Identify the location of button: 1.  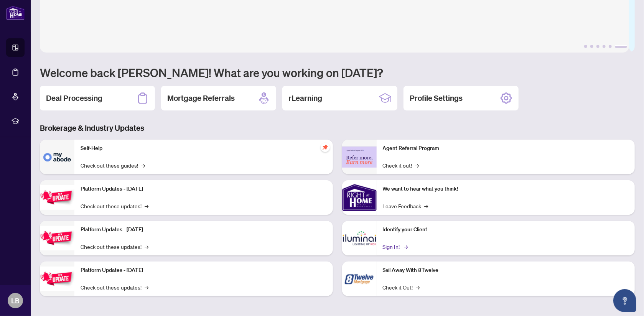
(586, 46).